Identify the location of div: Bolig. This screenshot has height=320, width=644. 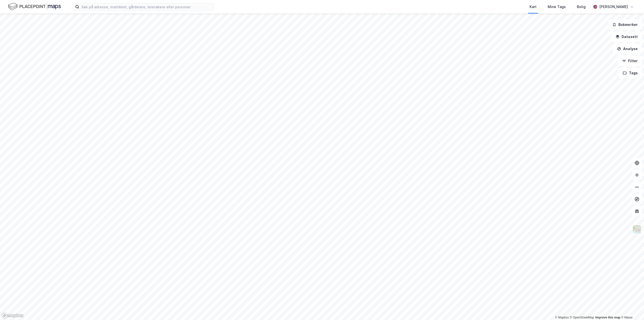
(581, 7).